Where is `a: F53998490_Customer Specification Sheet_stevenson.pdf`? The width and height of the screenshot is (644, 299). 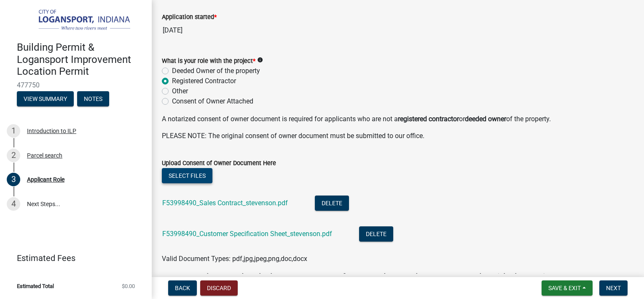 a: F53998490_Customer Specification Sheet_stevenson.pdf is located at coordinates (247, 233).